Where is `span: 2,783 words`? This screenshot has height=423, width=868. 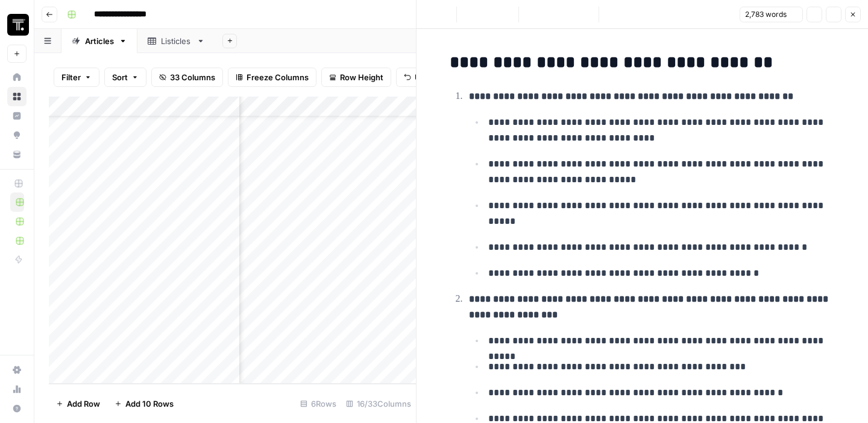
span: 2,783 words is located at coordinates (766, 15).